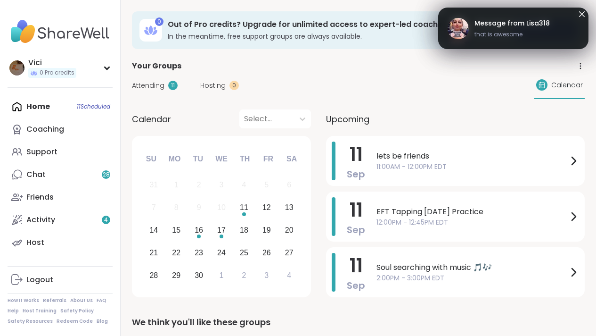  I want to click on div: Not available Wednesday, September 3rd, 2025, so click(222, 185).